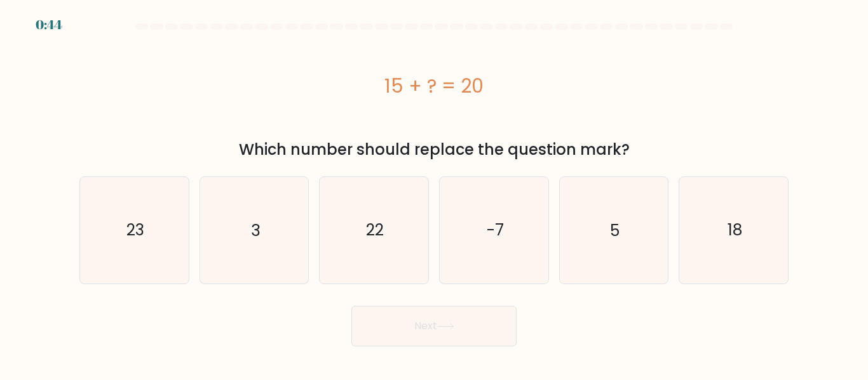  Describe the element at coordinates (434, 150) in the screenshot. I see `div: Which number should replace the question mark?` at that location.